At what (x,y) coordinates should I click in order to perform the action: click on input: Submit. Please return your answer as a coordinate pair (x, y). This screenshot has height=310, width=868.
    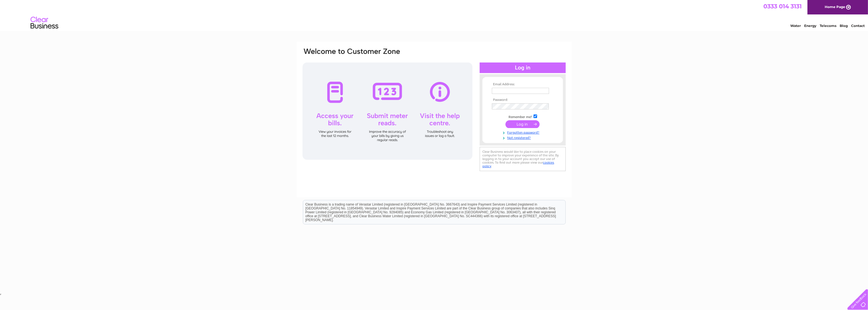
    Looking at the image, I should click on (522, 124).